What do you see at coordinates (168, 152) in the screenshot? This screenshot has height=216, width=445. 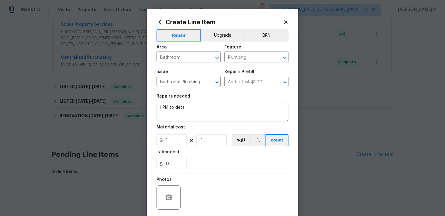 I see `h5: Labor cost` at bounding box center [168, 152].